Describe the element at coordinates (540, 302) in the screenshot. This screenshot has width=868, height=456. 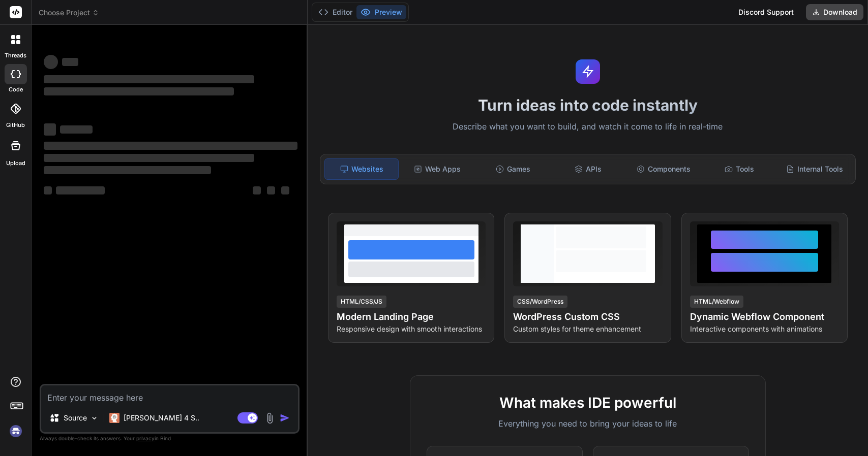
I see `div: CSS/WordPress` at that location.